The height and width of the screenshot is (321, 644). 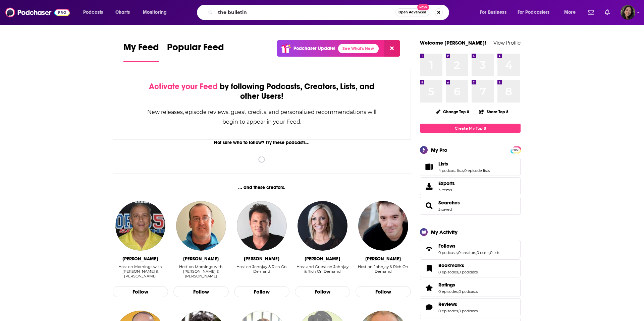 I want to click on img: User Profile, so click(x=628, y=12).